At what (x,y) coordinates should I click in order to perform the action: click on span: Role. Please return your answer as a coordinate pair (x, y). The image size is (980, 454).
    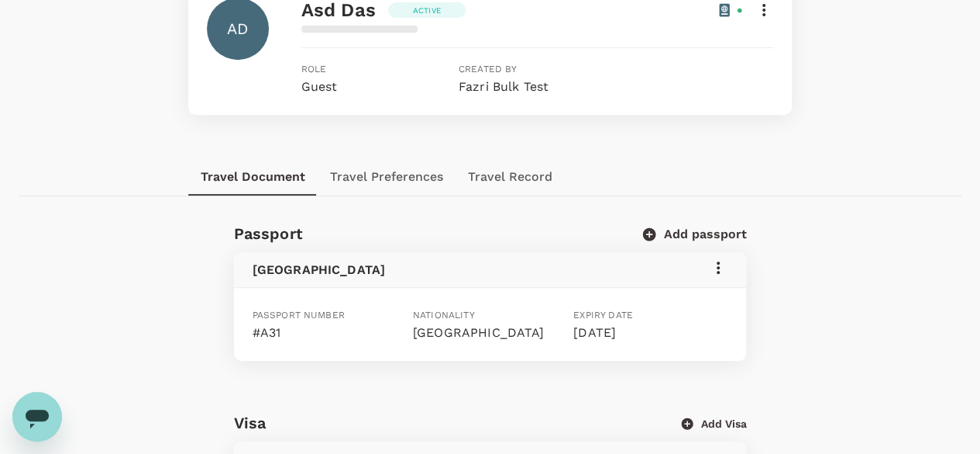
    Looking at the image, I should click on (314, 69).